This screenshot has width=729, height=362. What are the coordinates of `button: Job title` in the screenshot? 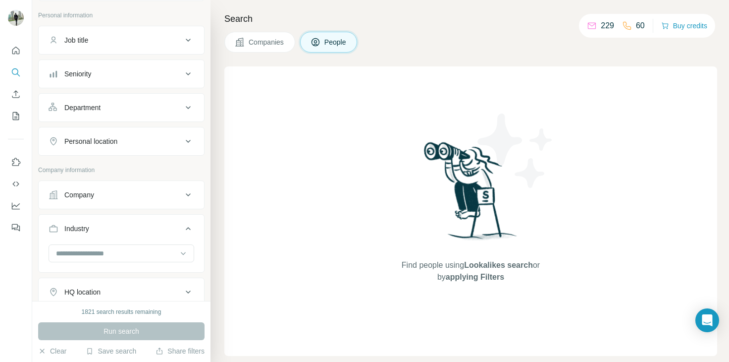 It's located at (121, 40).